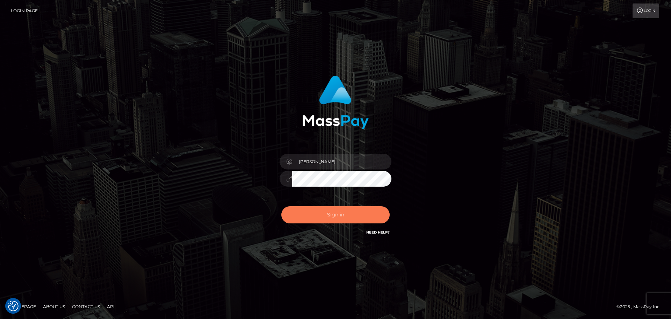 The width and height of the screenshot is (671, 319). I want to click on a: About Us, so click(54, 306).